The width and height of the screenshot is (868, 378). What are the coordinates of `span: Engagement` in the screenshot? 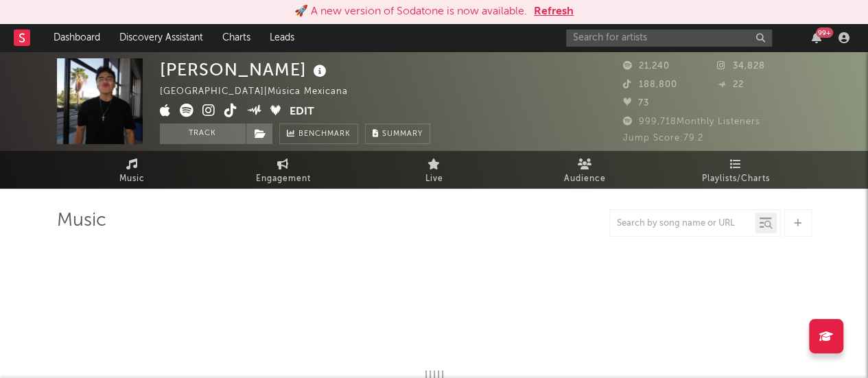 It's located at (283, 179).